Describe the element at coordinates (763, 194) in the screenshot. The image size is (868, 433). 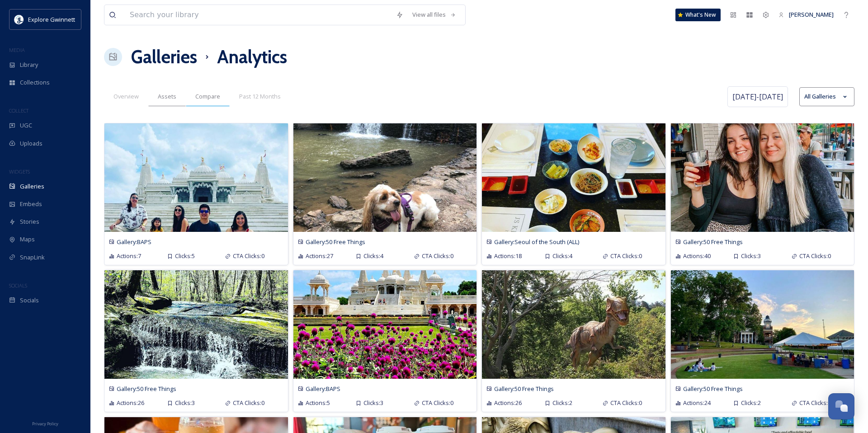
I see `a: Gallery:50 Free ThingsActions:40Clicks:3CTA Clicks:0` at that location.